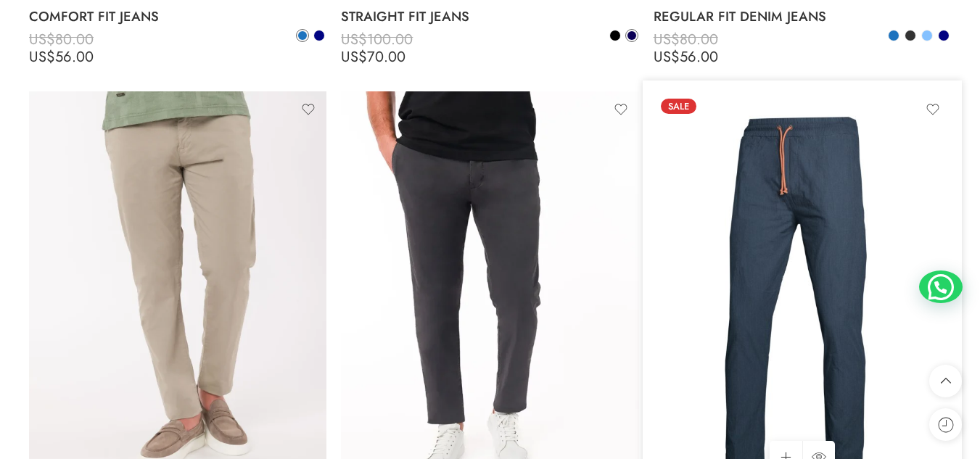 The image size is (980, 459). I want to click on a: Black, so click(615, 36).